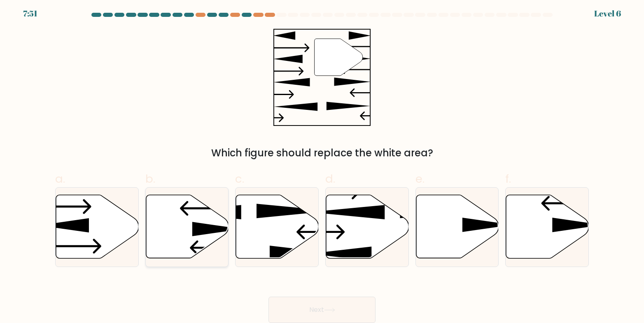 This screenshot has width=644, height=323. Describe the element at coordinates (607, 14) in the screenshot. I see `div: Level 6` at that location.